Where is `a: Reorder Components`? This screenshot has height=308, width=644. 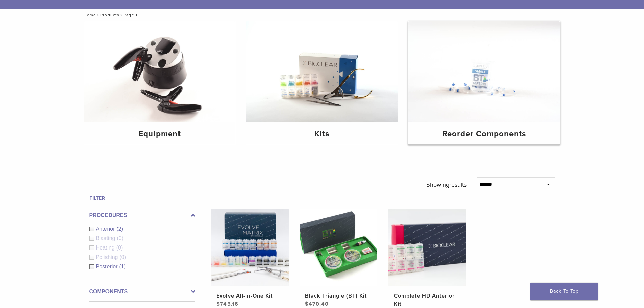 a: Reorder Components is located at coordinates (485, 83).